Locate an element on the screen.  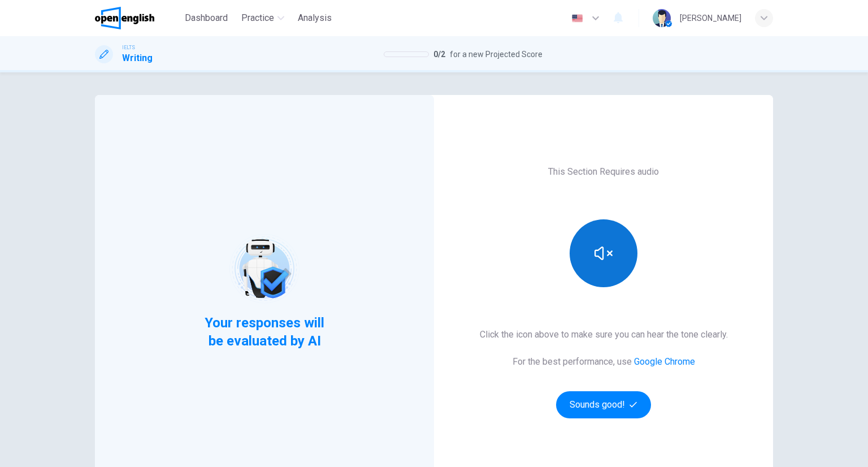
span: Your responses will be evaluated by AI is located at coordinates (265, 332).